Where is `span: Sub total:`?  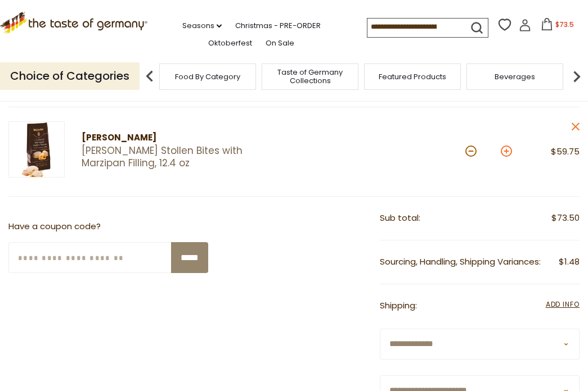
span: Sub total: is located at coordinates (400, 218).